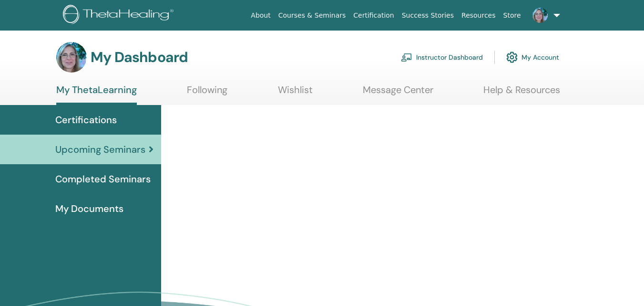 This screenshot has height=306, width=644. I want to click on span: Upcoming Seminars, so click(100, 149).